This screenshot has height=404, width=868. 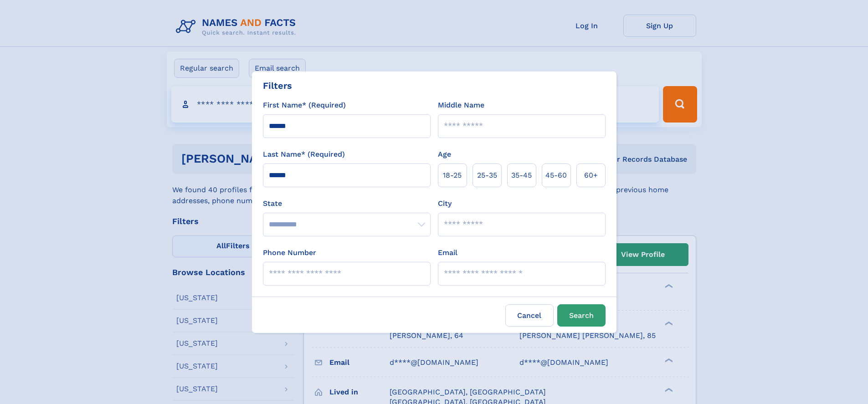 I want to click on button: Search, so click(x=581, y=316).